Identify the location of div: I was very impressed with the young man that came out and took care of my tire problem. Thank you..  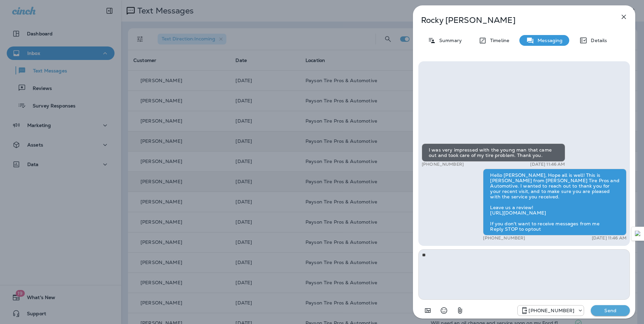
(494, 152).